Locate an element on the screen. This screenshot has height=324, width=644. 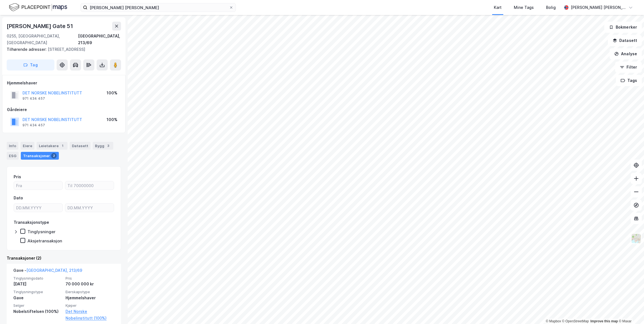
div: 2 is located at coordinates (54, 155).